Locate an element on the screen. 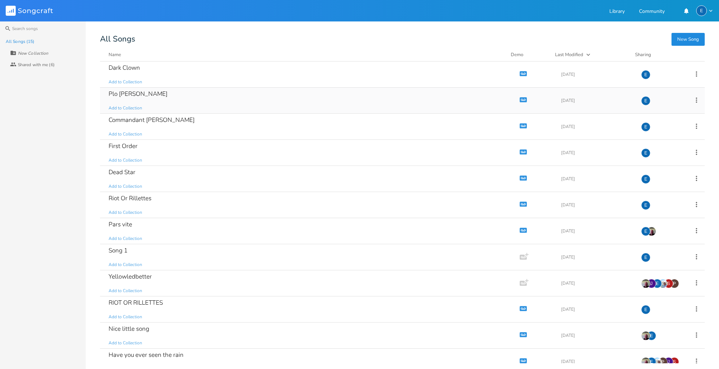 Image resolution: width=719 pixels, height=369 pixels. div: Shared with me (6) is located at coordinates (36, 65).